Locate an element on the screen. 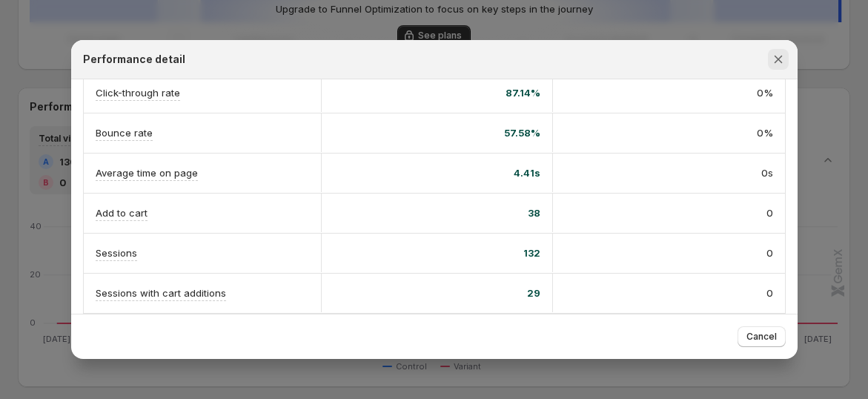 The image size is (868, 399). p: Sessions is located at coordinates (116, 253).